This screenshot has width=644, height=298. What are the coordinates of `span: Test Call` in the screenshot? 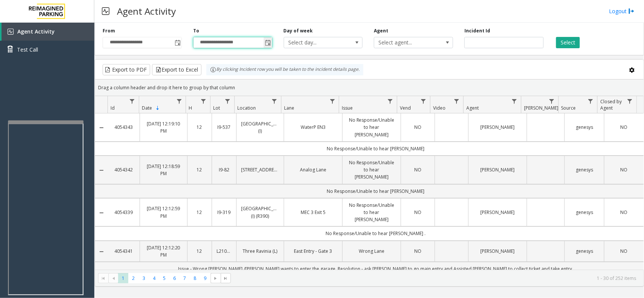 It's located at (27, 49).